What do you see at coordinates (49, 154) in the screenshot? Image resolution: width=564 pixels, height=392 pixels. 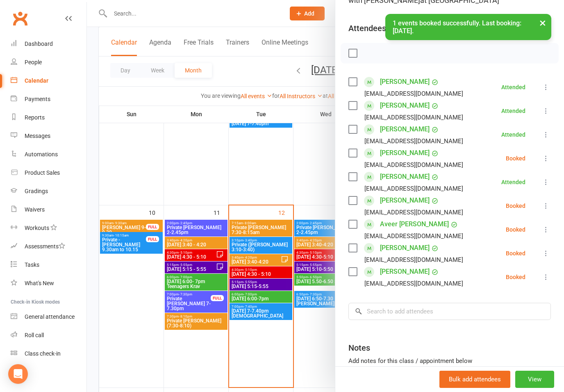 I see `a: Automations` at bounding box center [49, 154].